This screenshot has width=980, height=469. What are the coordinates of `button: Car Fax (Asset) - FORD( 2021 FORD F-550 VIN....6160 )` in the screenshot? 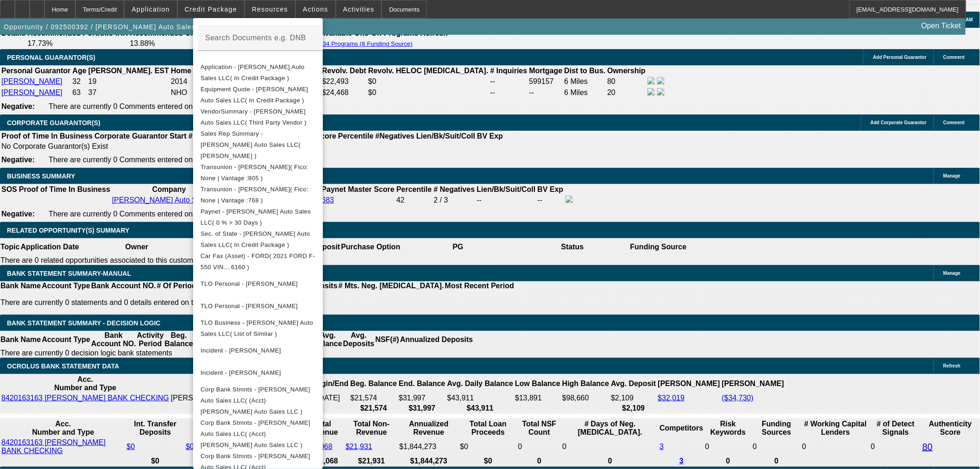 It's located at (258, 262).